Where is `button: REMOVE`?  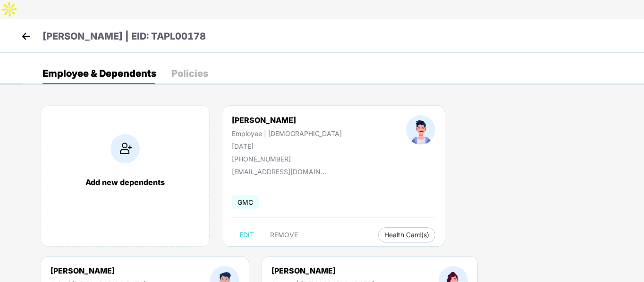
button: REMOVE is located at coordinates (284, 235).